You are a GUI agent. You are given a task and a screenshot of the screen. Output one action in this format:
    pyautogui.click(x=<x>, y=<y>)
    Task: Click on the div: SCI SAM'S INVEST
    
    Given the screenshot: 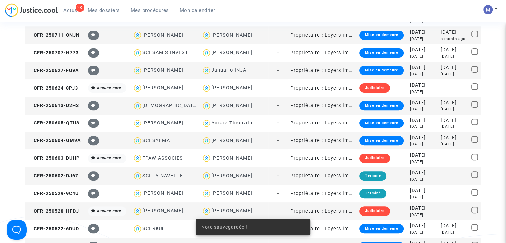 What is the action you would take?
    pyautogui.click(x=165, y=52)
    